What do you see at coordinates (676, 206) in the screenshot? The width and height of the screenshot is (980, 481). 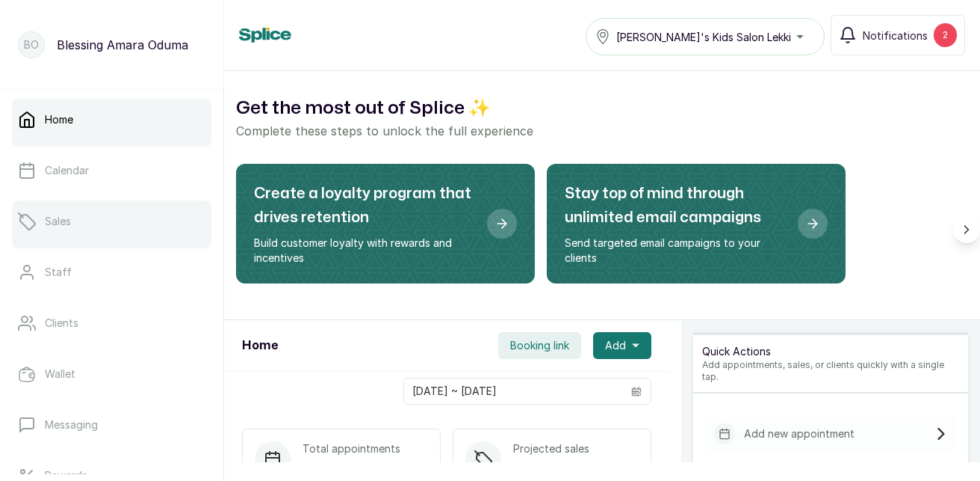 I see `h2: Stay top of mind through unlimited email campaigns` at bounding box center [676, 206].